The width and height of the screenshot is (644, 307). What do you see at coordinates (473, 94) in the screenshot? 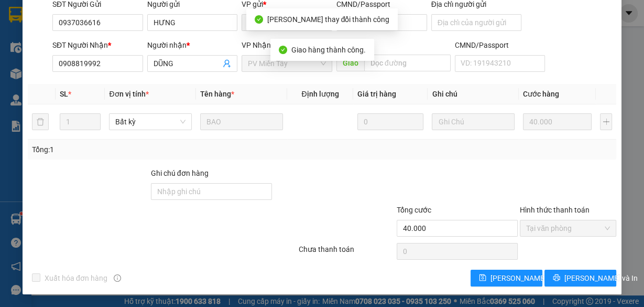
I see `th: Ghi chú` at bounding box center [473, 94].